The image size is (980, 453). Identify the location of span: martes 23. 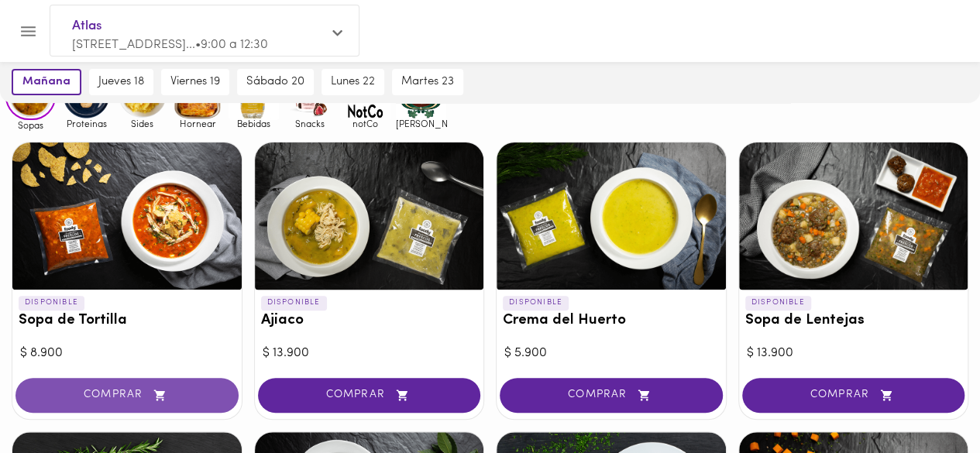
(428, 82).